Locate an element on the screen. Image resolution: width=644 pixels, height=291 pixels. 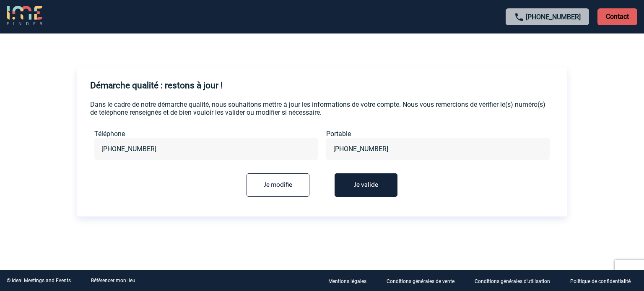
a: Conditions générales d'utilisation is located at coordinates (516, 280).